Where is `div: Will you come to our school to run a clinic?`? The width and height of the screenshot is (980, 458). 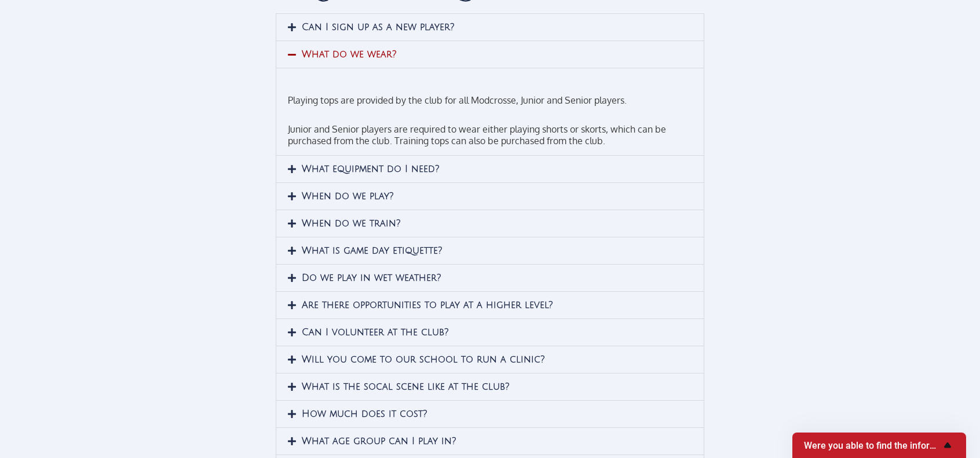
div: Will you come to our school to run a clinic? is located at coordinates (490, 360).